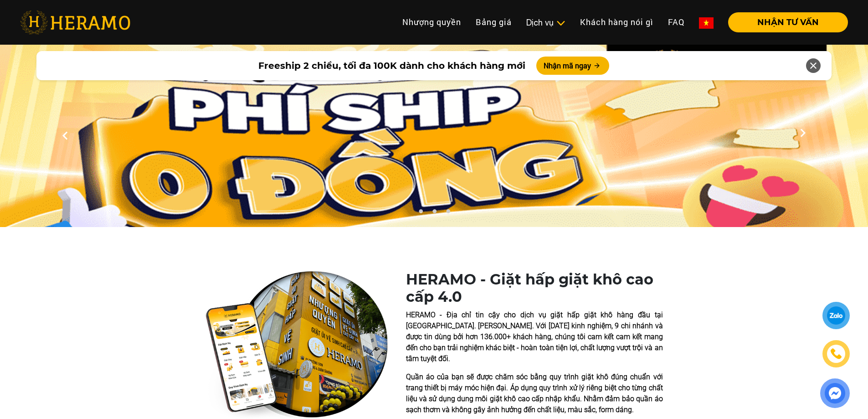 The image size is (868, 419). What do you see at coordinates (75, 23) in the screenshot?
I see `img: heramo-logo.png` at bounding box center [75, 23].